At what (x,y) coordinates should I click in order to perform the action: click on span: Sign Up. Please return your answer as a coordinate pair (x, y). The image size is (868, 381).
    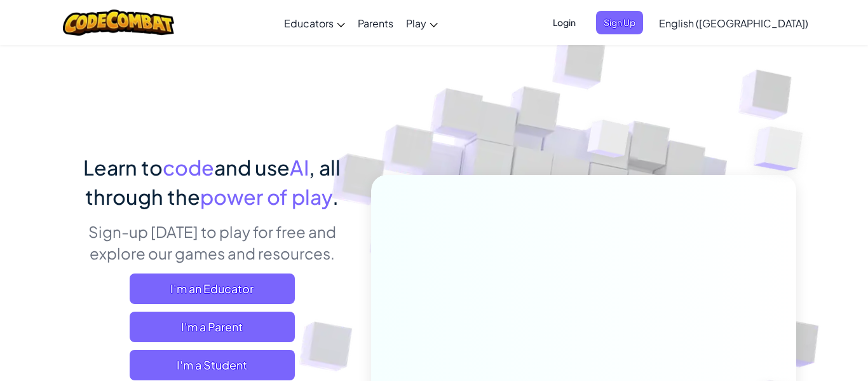
    Looking at the image, I should click on (620, 22).